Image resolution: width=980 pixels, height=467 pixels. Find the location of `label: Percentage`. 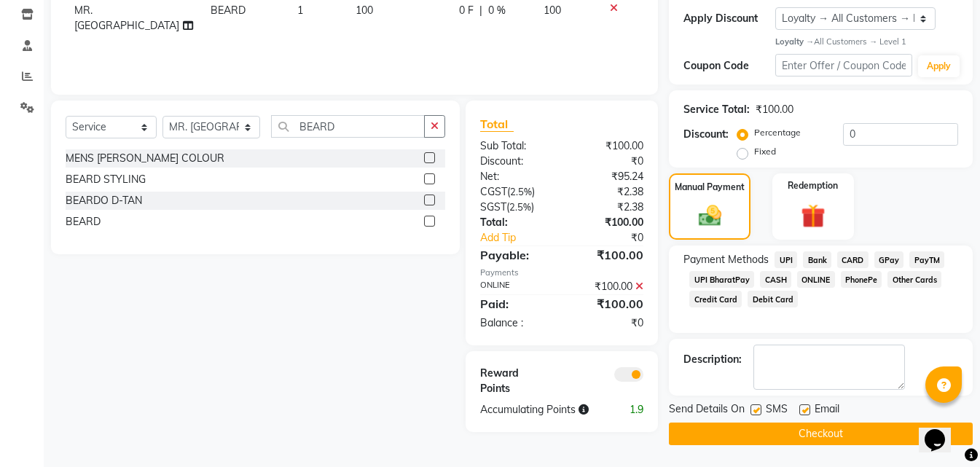

label: Percentage is located at coordinates (777, 133).